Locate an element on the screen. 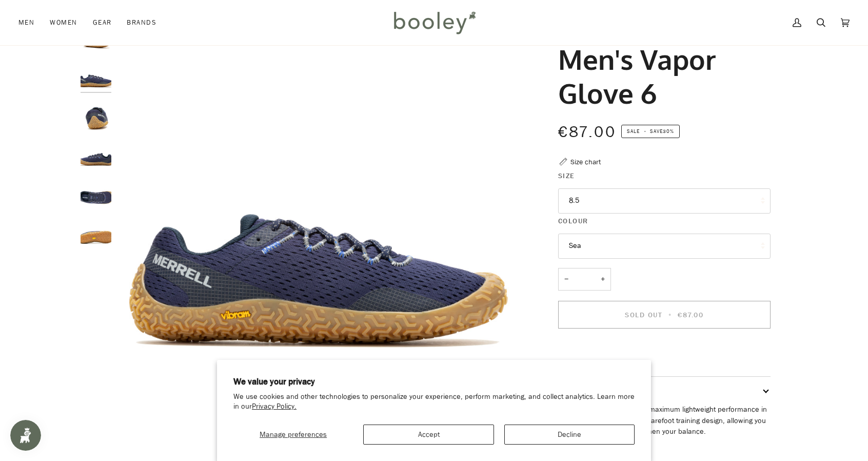 The image size is (868, 461). span: Sold Out is located at coordinates (643, 315).